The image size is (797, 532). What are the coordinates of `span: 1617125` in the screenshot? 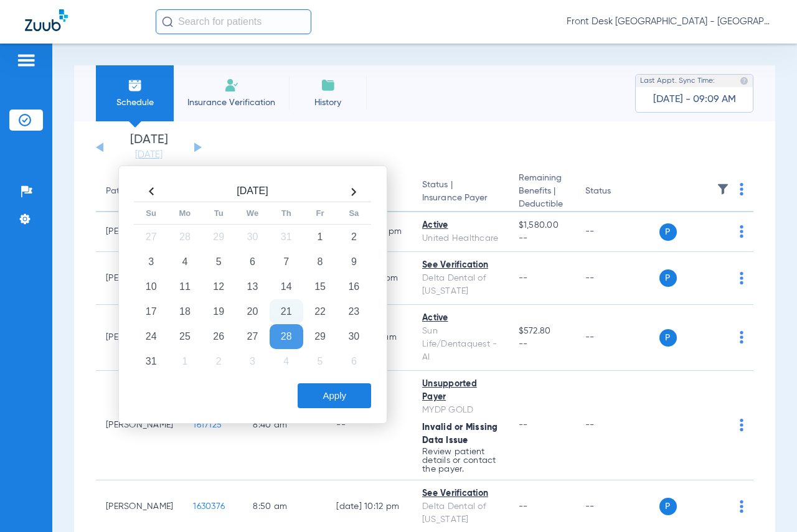 It's located at (207, 425).